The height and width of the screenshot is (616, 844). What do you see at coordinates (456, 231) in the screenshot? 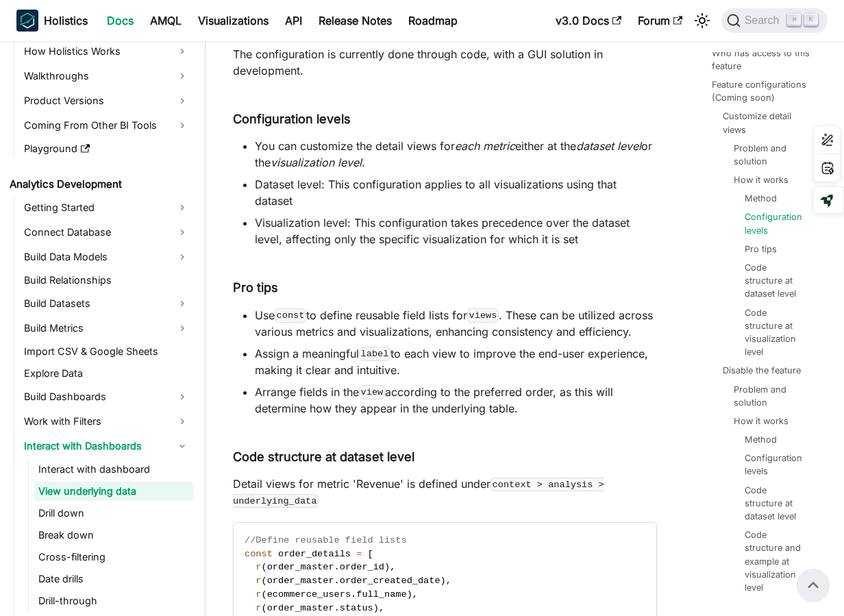
I see `li: Visualization level: This configuration takes precedence over the dataset level, affecting only t...` at bounding box center [456, 231].